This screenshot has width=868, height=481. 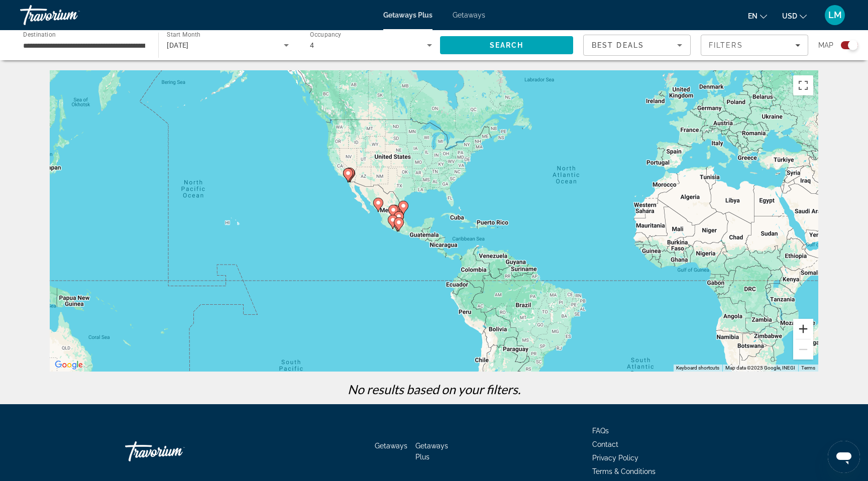 I want to click on span: Best Deals, so click(x=618, y=45).